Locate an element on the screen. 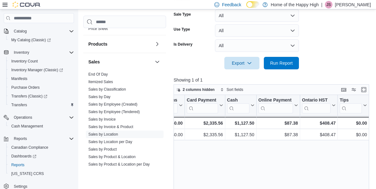 This screenshot has width=376, height=189. span: JS is located at coordinates (329, 5).